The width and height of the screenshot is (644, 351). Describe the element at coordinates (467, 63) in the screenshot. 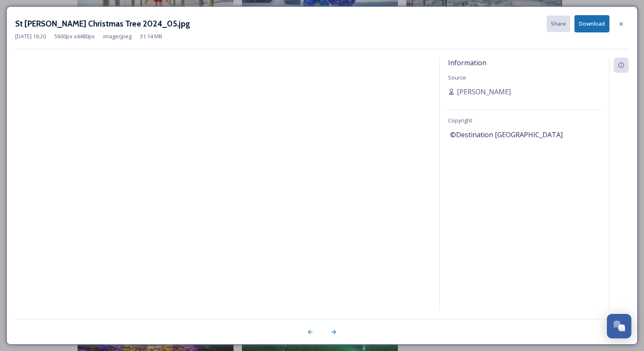

I see `span: Information` at that location.